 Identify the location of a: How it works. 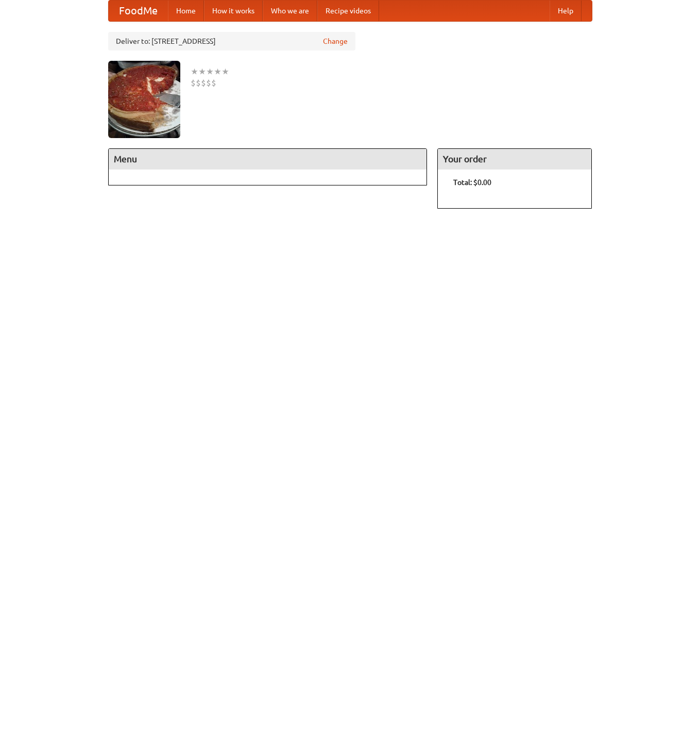
(234, 11).